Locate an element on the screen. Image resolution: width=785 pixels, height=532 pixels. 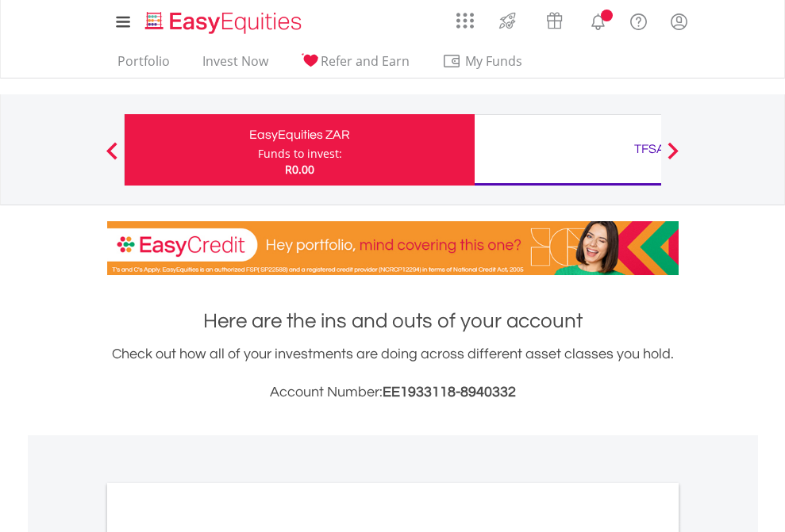
a: FAQ's and Support is located at coordinates (638, 20).